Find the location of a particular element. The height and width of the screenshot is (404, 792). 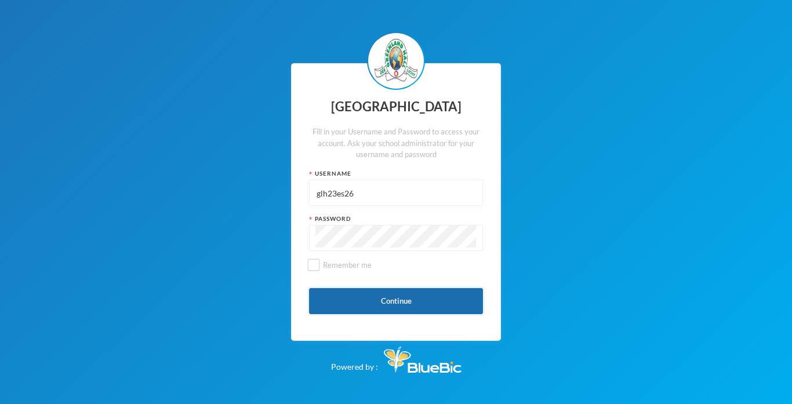

div: Fill in your Username and Password to access your account. Ask your school administrator for your... is located at coordinates (396, 143).